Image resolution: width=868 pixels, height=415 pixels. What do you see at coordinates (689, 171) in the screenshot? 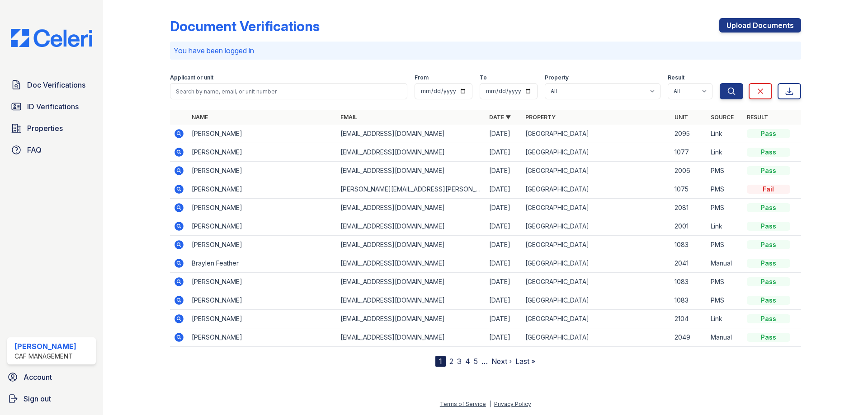
I see `td: 2006` at bounding box center [689, 171].